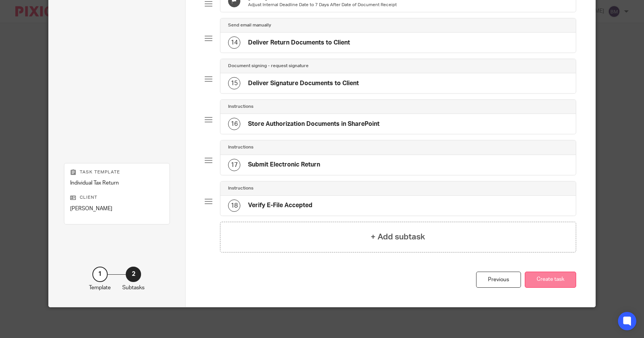 The width and height of the screenshot is (644, 338). What do you see at coordinates (398, 237) in the screenshot?
I see `h4: + Add subtask` at bounding box center [398, 237].